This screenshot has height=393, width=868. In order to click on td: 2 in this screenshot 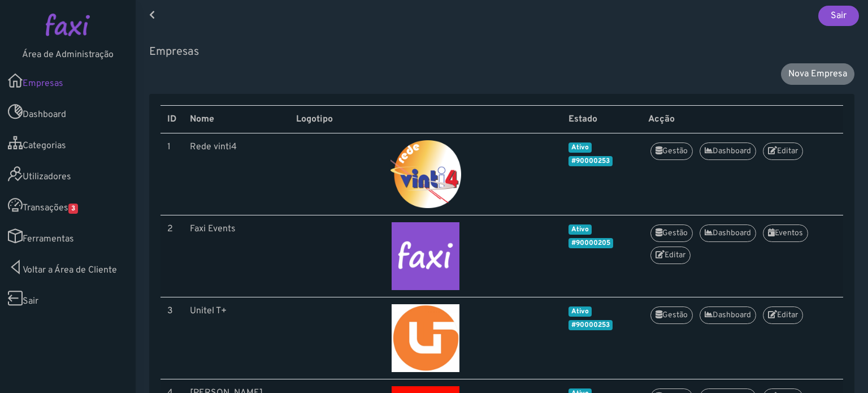, I will do `click(172, 256)`.